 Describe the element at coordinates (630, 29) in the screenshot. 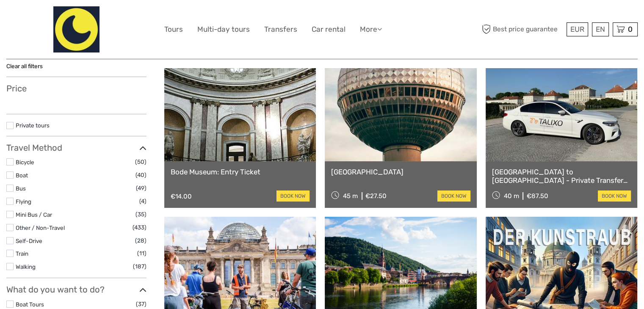

I see `span: 0` at that location.